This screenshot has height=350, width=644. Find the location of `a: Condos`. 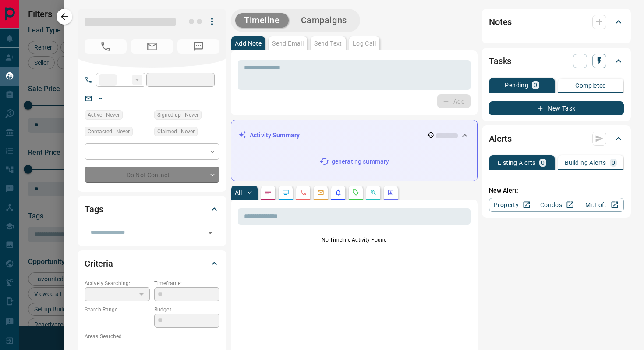

a: Condos is located at coordinates (556, 205).